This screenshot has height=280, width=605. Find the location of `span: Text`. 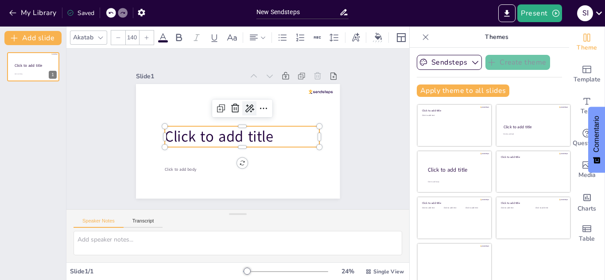

span: Text is located at coordinates (587, 112).